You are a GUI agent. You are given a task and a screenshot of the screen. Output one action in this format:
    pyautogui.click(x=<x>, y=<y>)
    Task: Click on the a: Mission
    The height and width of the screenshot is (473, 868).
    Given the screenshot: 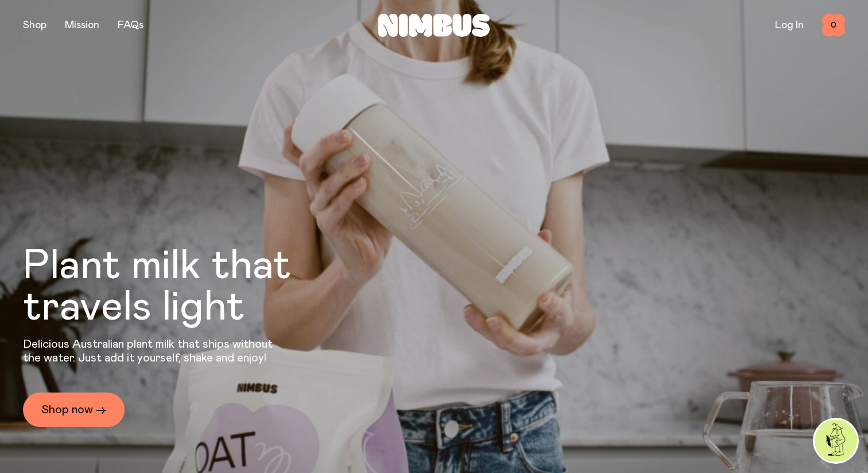 What is the action you would take?
    pyautogui.click(x=82, y=25)
    